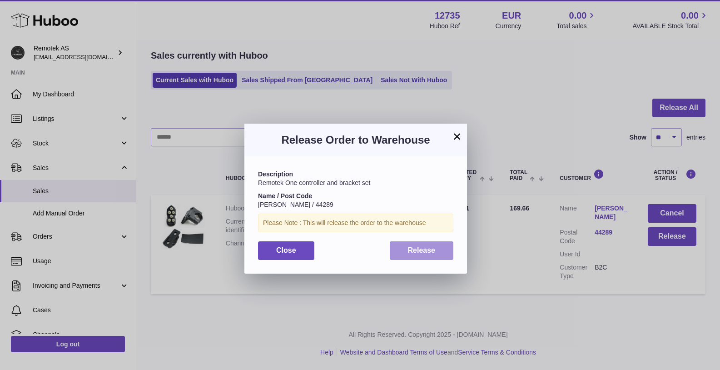 This screenshot has width=720, height=370. I want to click on button: Close, so click(286, 250).